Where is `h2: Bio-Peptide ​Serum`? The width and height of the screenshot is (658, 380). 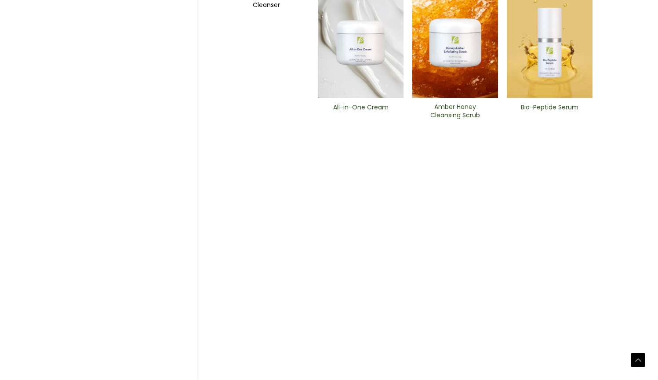
h2: Bio-Peptide ​Serum is located at coordinates (550, 112).